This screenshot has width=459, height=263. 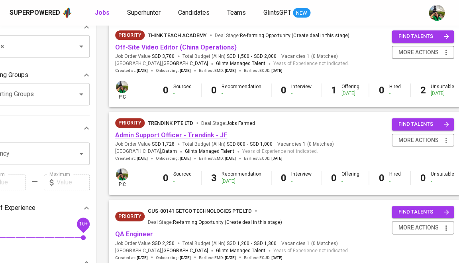 What do you see at coordinates (394, 90) in the screenshot?
I see `div: Hired` at bounding box center [394, 90].